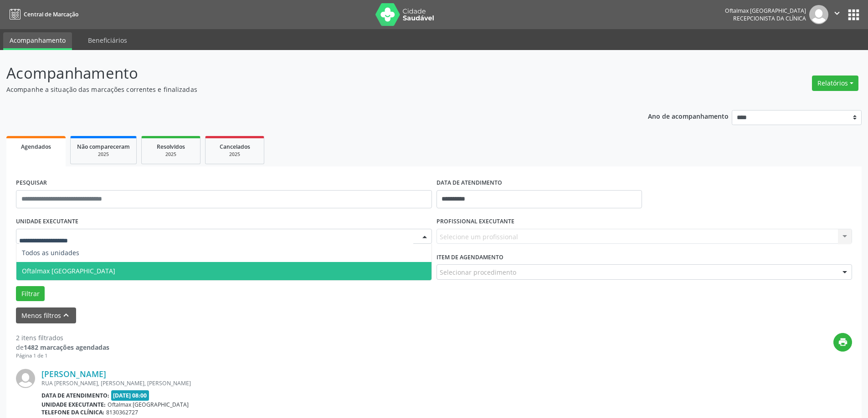 This screenshot has height=418, width=868. Describe the element at coordinates (76, 395) in the screenshot. I see `b: Data de atendimento:` at that location.